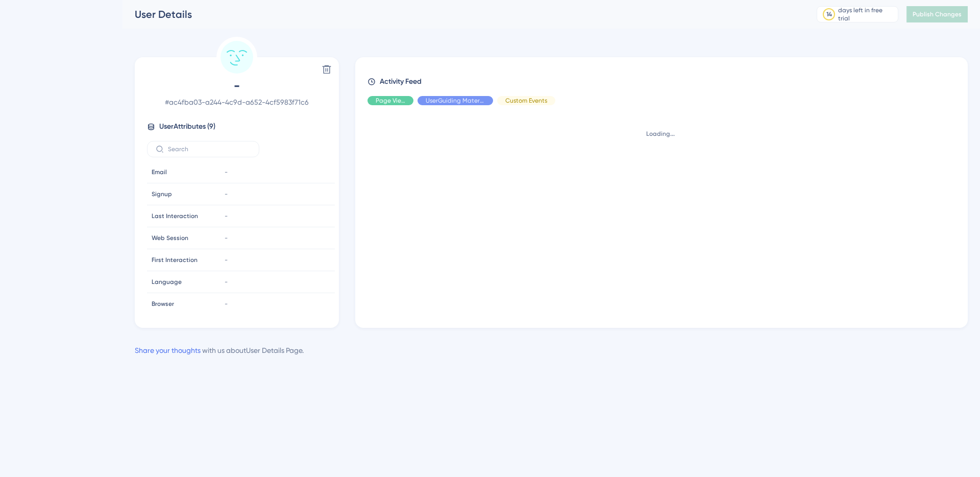 The height and width of the screenshot is (477, 980). What do you see at coordinates (390, 101) in the screenshot?
I see `span: Page View` at bounding box center [390, 101].